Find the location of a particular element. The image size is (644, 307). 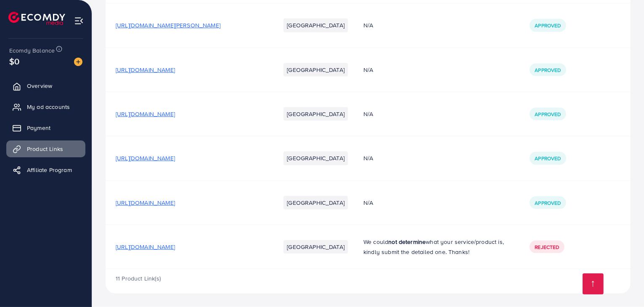

a: Payment is located at coordinates (46, 128).